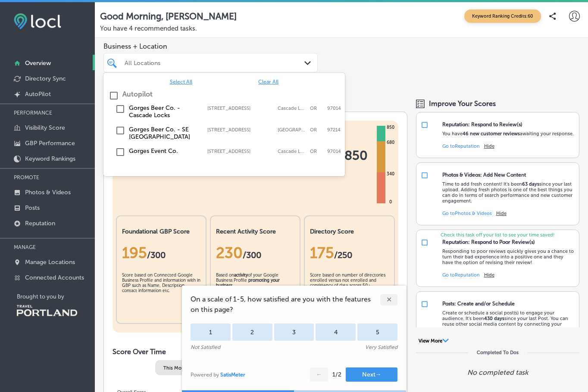  Describe the element at coordinates (45, 79) in the screenshot. I see `p: Directory Sync` at that location.